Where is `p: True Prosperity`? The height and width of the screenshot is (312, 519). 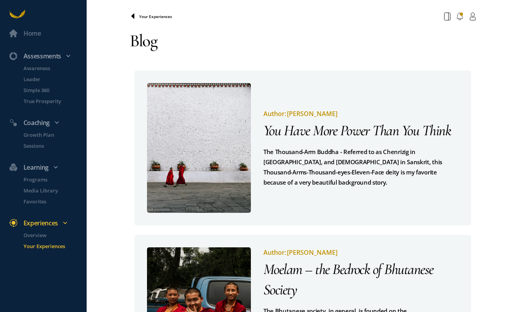
p: True Prosperity is located at coordinates (54, 101).